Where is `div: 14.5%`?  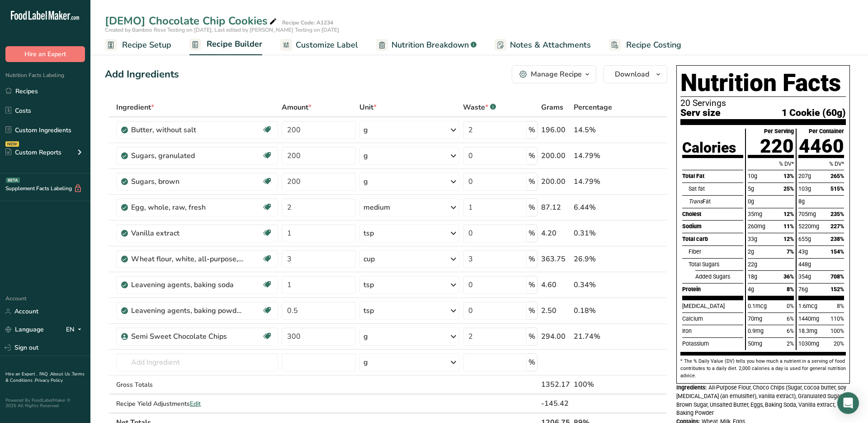 div: 14.5% is located at coordinates (599, 130).